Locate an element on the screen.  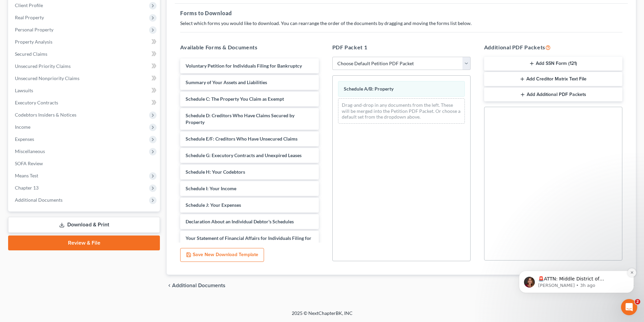
a: Download & Print is located at coordinates (84, 225).